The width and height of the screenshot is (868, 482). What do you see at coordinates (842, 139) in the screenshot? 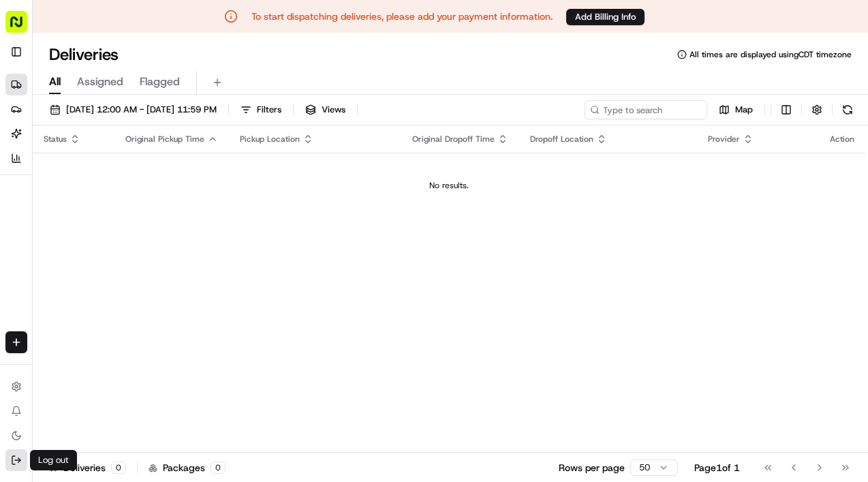
I see `div: Action` at bounding box center [842, 139].